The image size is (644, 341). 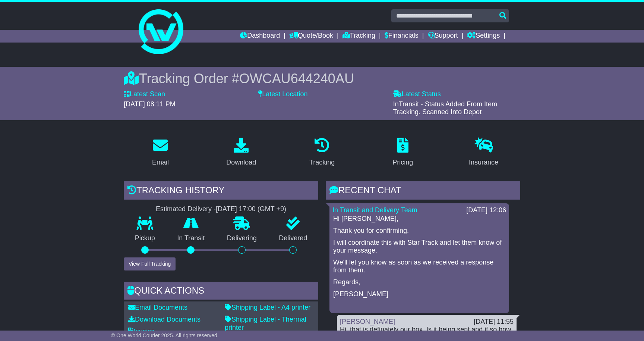 What do you see at coordinates (191, 238) in the screenshot?
I see `p: In Transit` at bounding box center [191, 238].